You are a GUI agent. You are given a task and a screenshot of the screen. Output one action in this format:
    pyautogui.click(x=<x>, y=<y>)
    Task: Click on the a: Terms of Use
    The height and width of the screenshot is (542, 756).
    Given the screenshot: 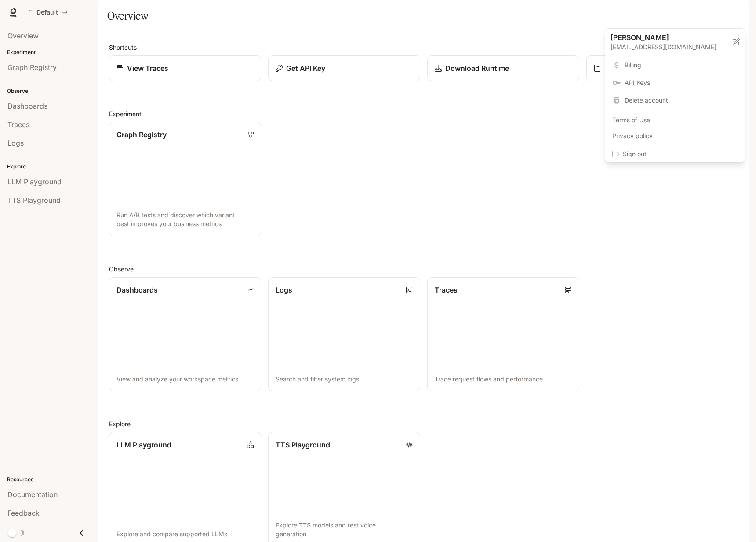 What is the action you would take?
    pyautogui.click(x=675, y=120)
    